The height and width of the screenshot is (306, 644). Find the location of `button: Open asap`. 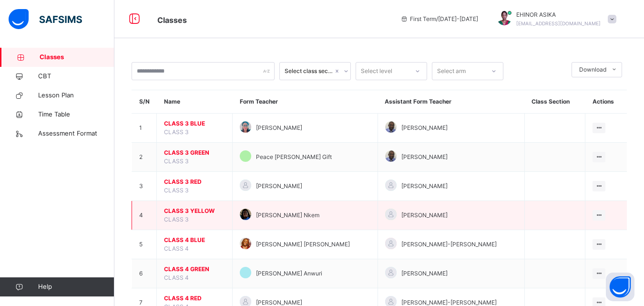

button: Open asap is located at coordinates (620, 287).